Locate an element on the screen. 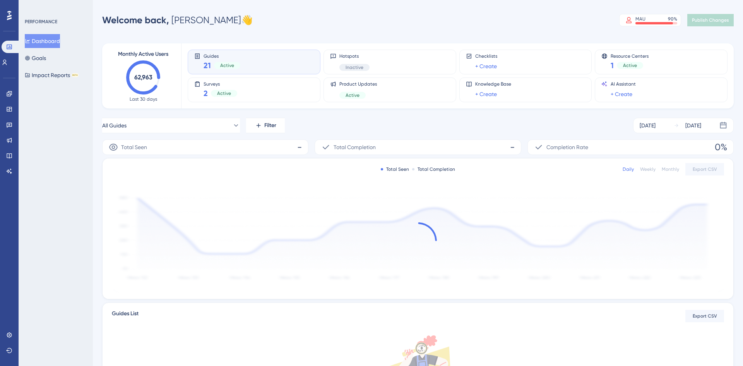 The width and height of the screenshot is (743, 366). span: Welcome back, is located at coordinates (136, 20).